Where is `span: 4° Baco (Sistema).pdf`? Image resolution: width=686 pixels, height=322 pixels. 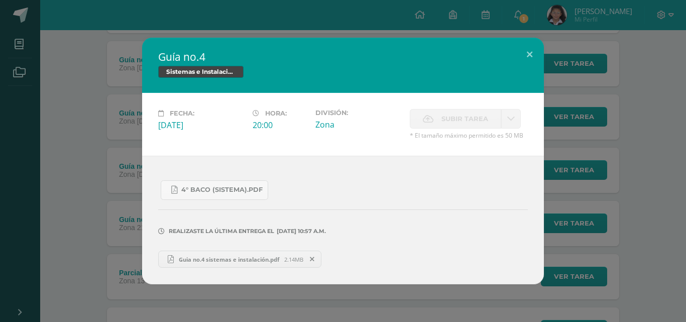
span: 4° Baco (Sistema).pdf is located at coordinates (222, 190).